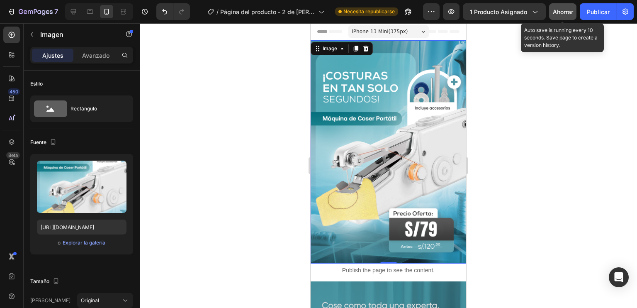 The height and width of the screenshot is (308, 637). I want to click on img: imagen de vista previa, so click(82, 187).